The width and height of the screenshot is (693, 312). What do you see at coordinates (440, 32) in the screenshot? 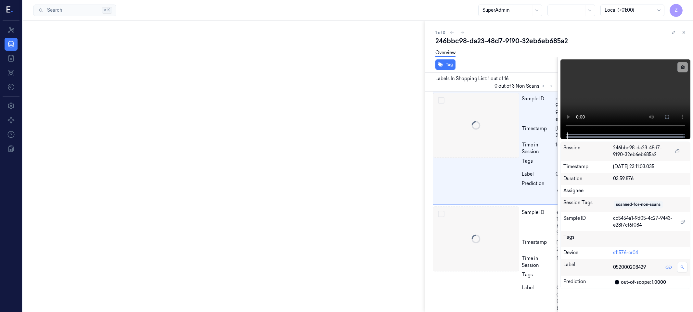
I see `span: 1 of 0` at bounding box center [440, 32].